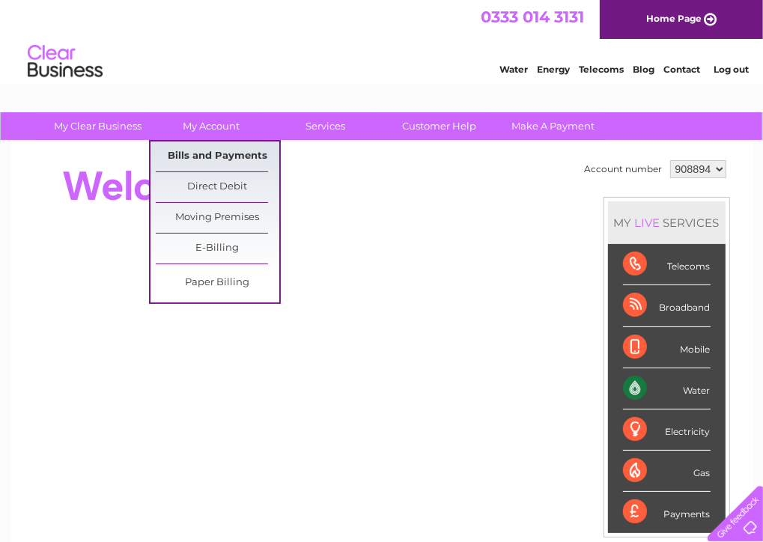 The width and height of the screenshot is (763, 542). What do you see at coordinates (667, 264) in the screenshot?
I see `div: Telecoms` at bounding box center [667, 264].